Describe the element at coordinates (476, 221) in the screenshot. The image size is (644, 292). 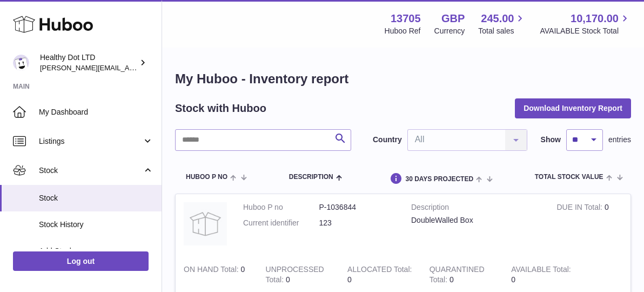
I see `div: DoubleWalled Box` at that location.